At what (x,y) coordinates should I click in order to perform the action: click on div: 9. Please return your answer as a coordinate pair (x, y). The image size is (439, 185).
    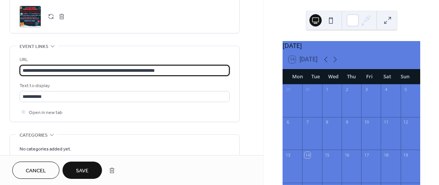
    Looking at the image, I should click on (346, 122).